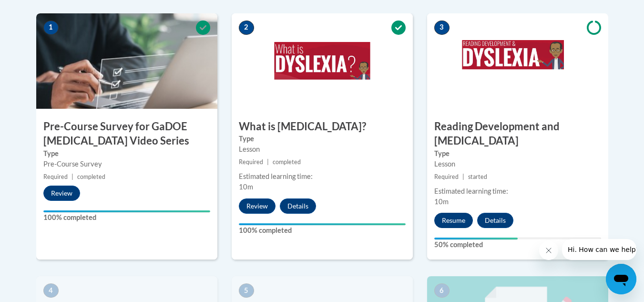 The image size is (644, 302). I want to click on span: 5, so click(247, 291).